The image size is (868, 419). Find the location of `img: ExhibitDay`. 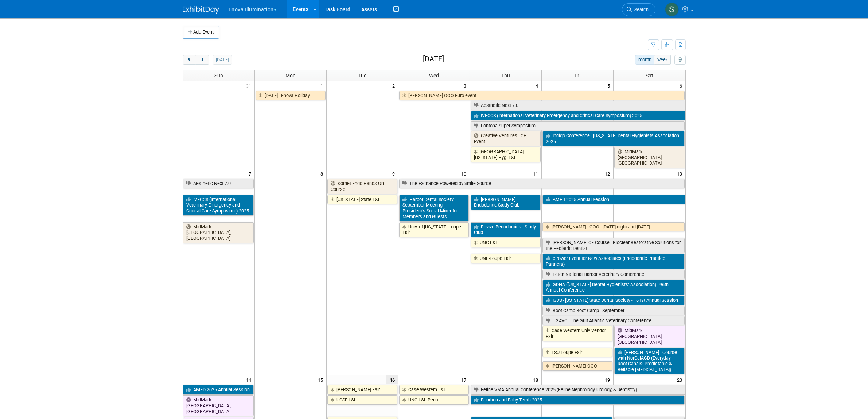

img: ExhibitDay is located at coordinates (201, 10).